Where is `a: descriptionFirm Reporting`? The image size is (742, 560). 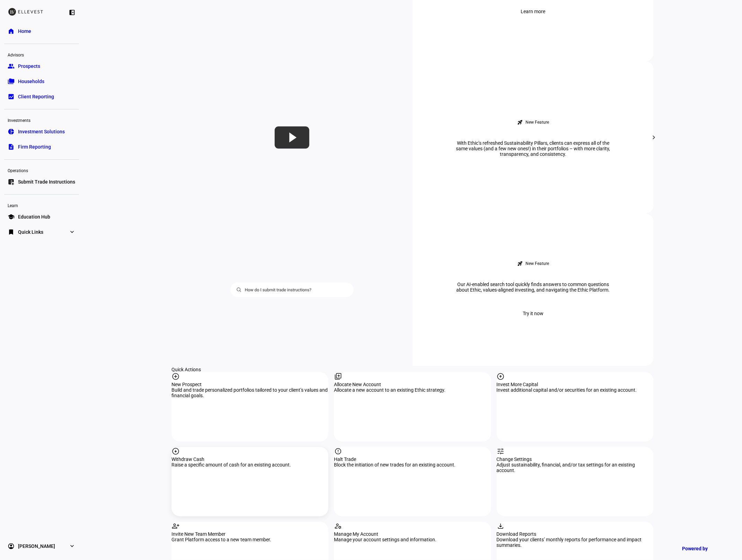
a: descriptionFirm Reporting is located at coordinates (42, 146).